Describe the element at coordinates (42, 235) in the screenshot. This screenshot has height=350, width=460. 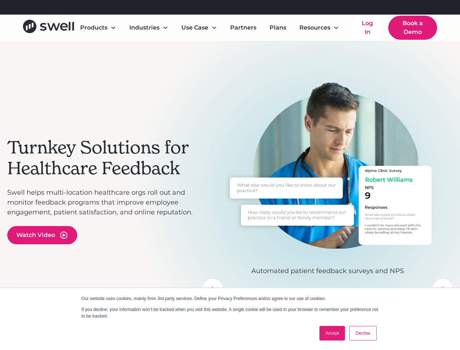
I see `a: open lightbox` at that location.